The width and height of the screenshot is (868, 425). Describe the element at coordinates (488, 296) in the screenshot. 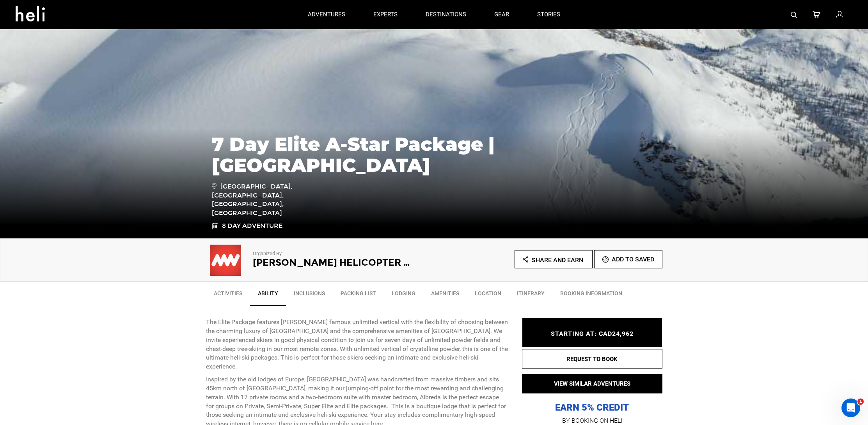

I see `a: Location` at that location.